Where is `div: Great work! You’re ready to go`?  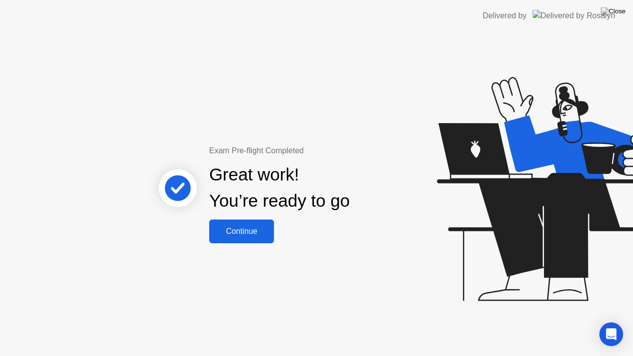
div: Great work! You’re ready to go is located at coordinates (279, 188).